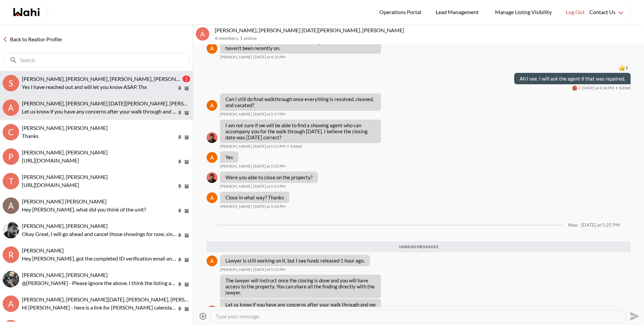 This screenshot has height=325, width=644. Describe the element at coordinates (99, 136) in the screenshot. I see `p: Thanks` at that location.